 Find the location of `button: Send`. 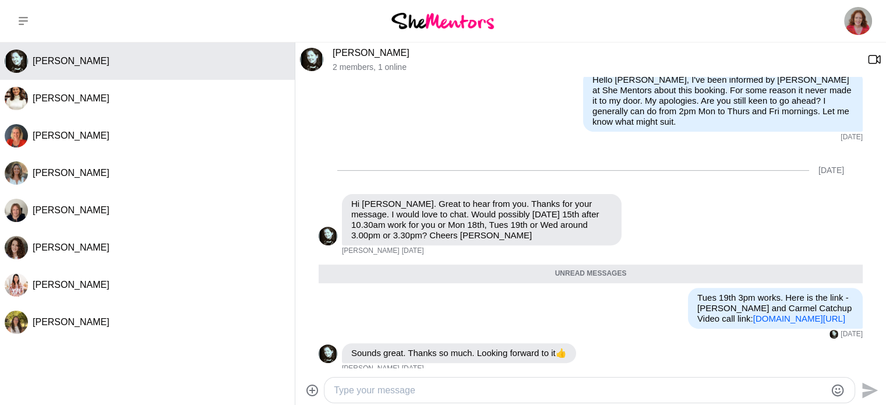

button: Send is located at coordinates (868, 390).